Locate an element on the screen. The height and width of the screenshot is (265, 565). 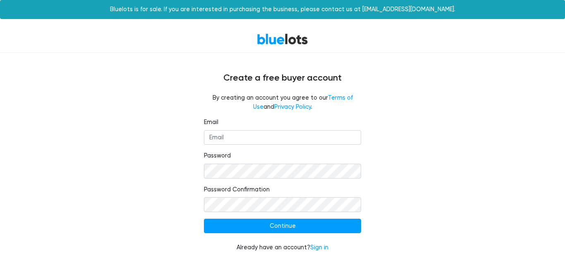
h4: Create a free buyer account is located at coordinates (283, 78).